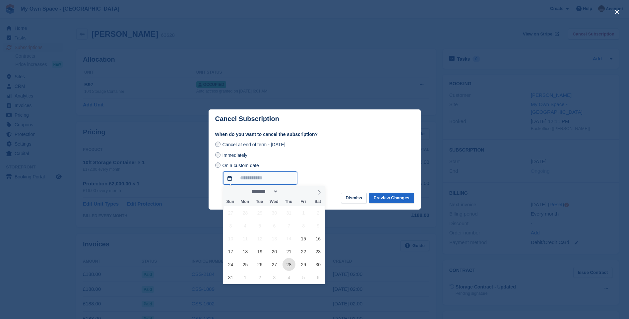 Image resolution: width=629 pixels, height=319 pixels. Describe the element at coordinates (230, 225) in the screenshot. I see `span: August 3, 2025` at that location.